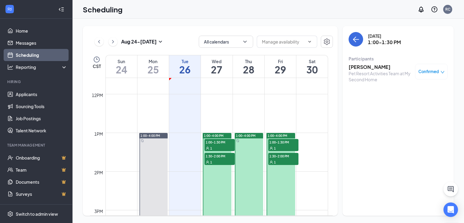 The height and width of the screenshot is (223, 464). I want to click on button: Settings, so click(327, 42).